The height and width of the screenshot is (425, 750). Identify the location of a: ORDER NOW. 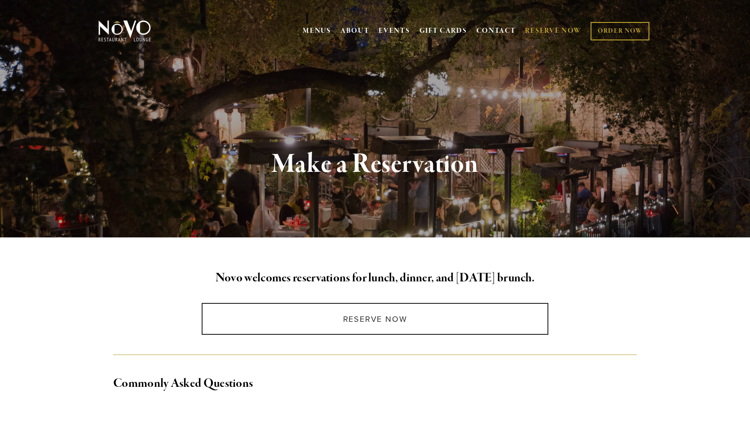
(619, 31).